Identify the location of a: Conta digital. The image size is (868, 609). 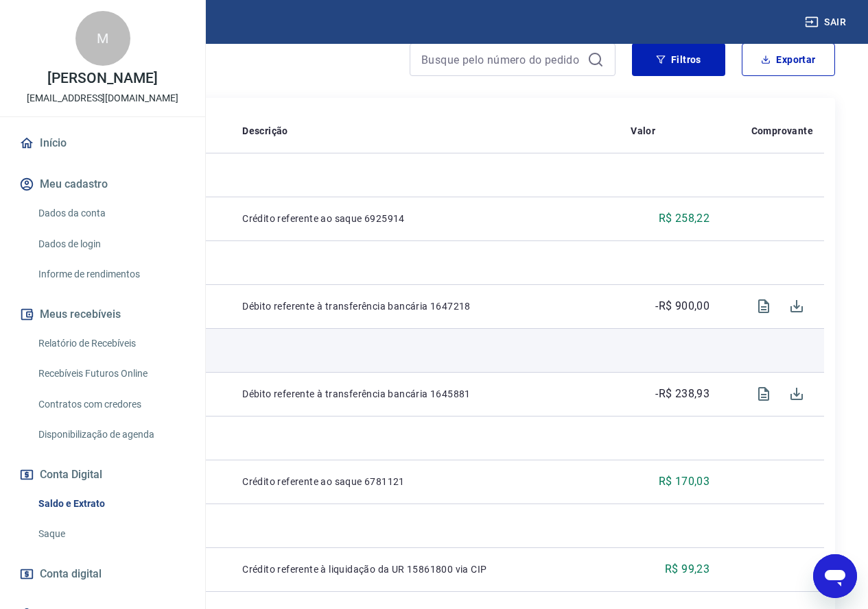
(102, 574).